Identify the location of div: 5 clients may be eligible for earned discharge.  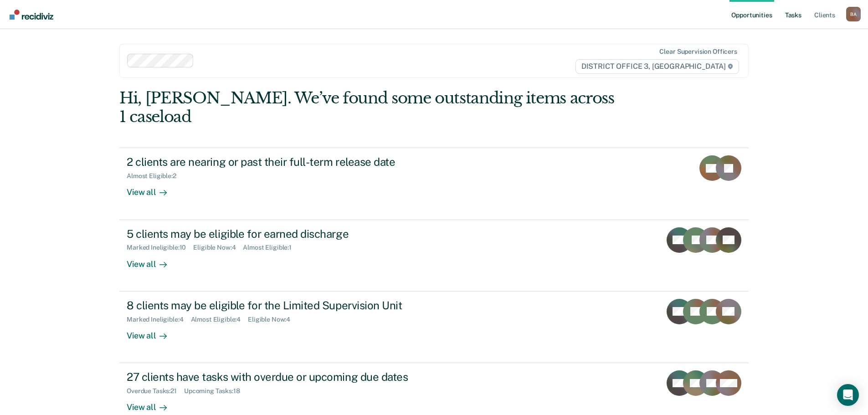
(287, 234).